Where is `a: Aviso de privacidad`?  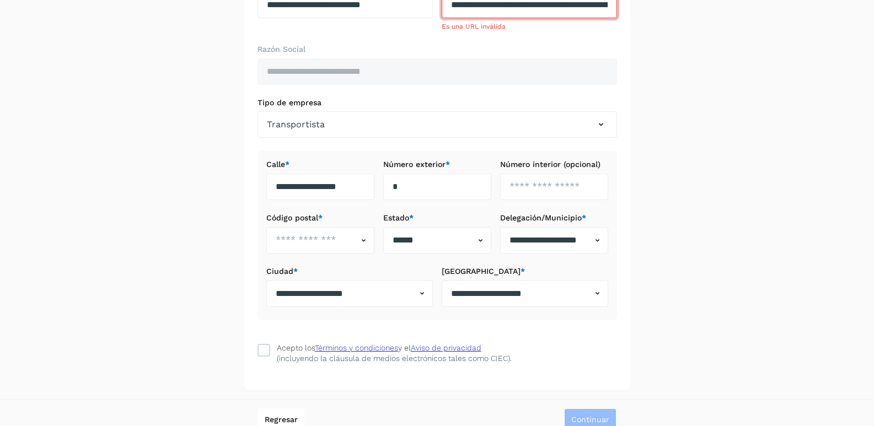 a: Aviso de privacidad is located at coordinates (446, 348).